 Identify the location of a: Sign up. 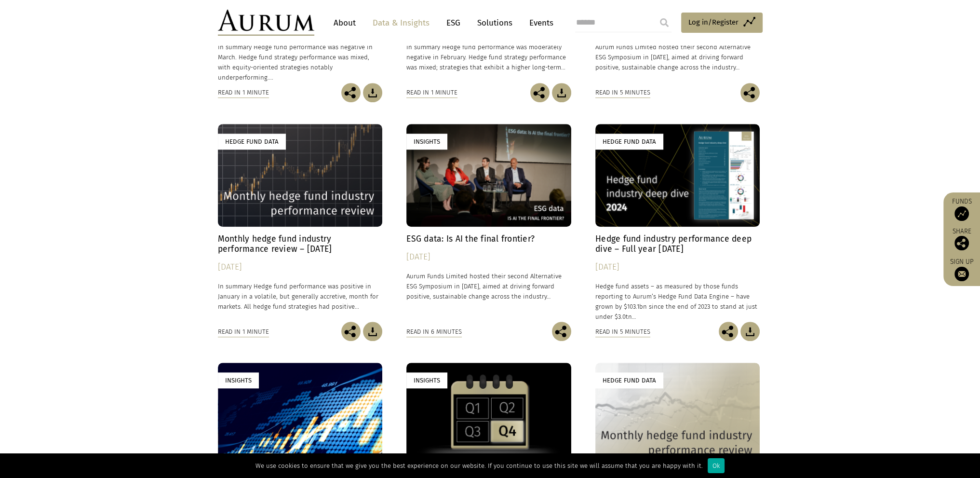
(961, 269).